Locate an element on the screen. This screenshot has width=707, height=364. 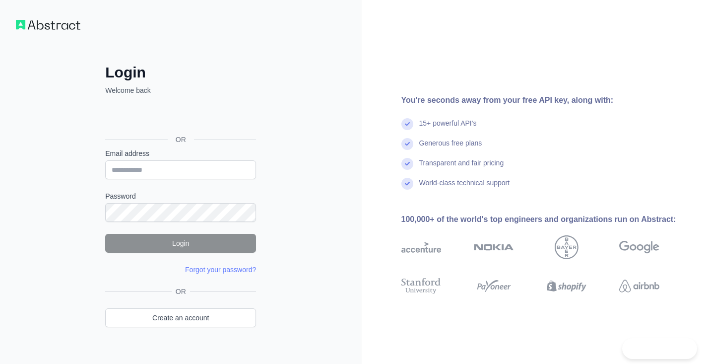
img: nokia is located at coordinates (494, 247).